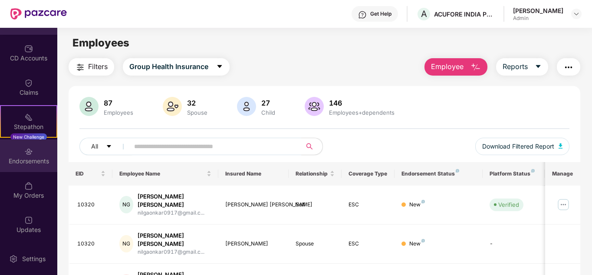 Image resolution: width=592 pixels, height=275 pixels. Describe the element at coordinates (101, 43) in the screenshot. I see `span: Employees` at that location.